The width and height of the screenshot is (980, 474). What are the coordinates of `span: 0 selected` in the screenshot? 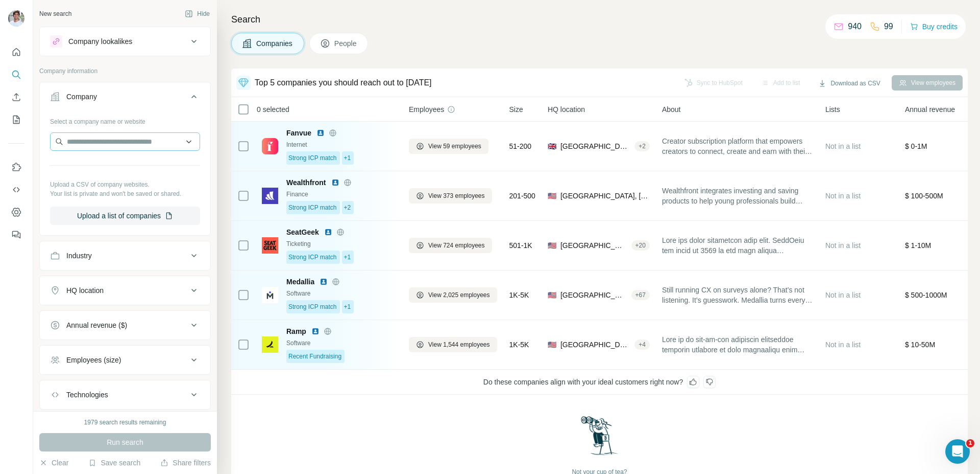 It's located at (273, 109).